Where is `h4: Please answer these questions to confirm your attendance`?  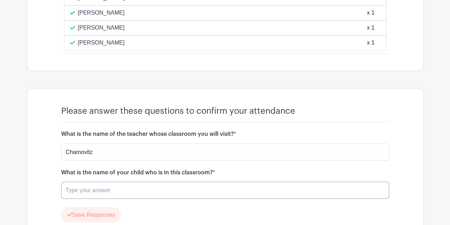 h4: Please answer these questions to confirm your attendance is located at coordinates (178, 110).